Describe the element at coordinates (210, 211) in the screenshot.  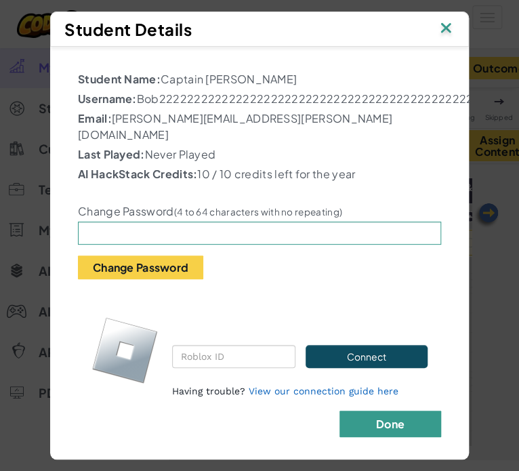
I see `label: Change Password` at that location.